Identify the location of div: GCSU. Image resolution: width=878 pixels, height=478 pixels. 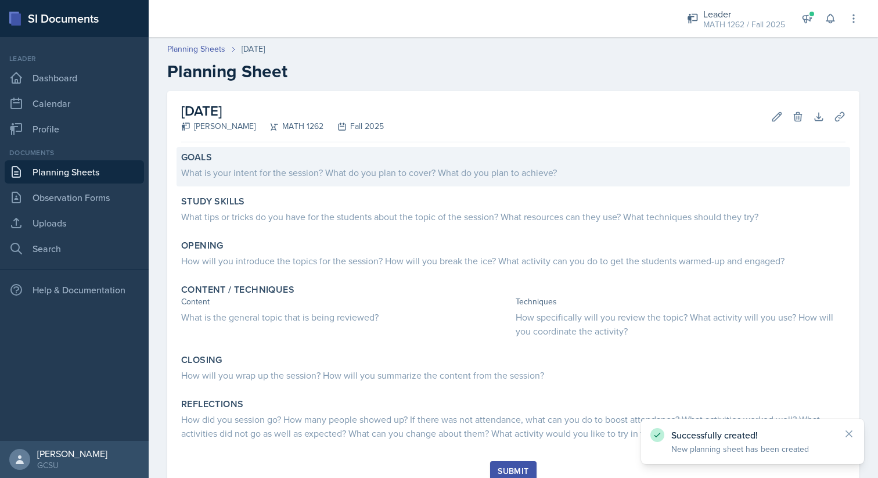
(72, 465).